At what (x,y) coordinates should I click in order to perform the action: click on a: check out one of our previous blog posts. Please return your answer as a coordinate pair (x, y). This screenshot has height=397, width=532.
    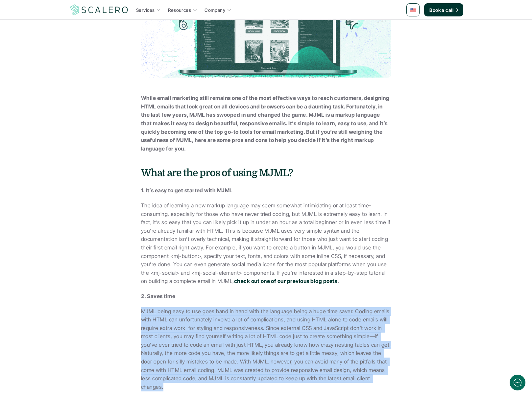
    Looking at the image, I should click on (286, 281).